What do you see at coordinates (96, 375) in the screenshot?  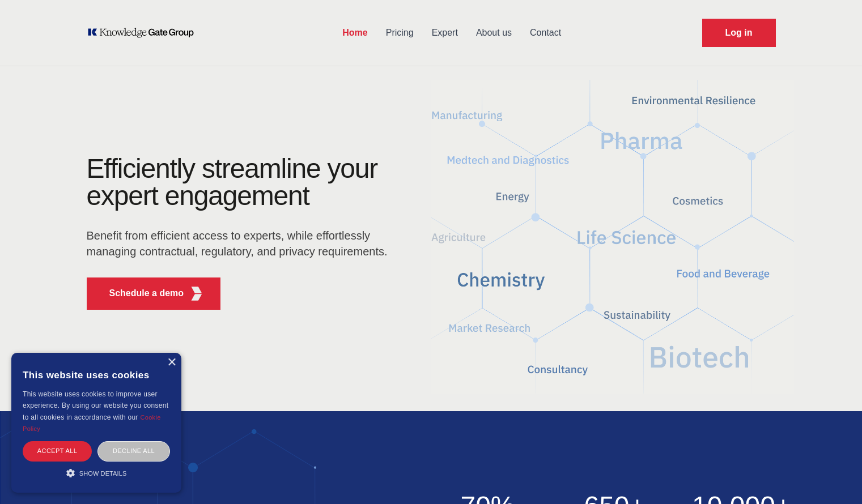 I see `div: This website uses cookies` at bounding box center [96, 375].